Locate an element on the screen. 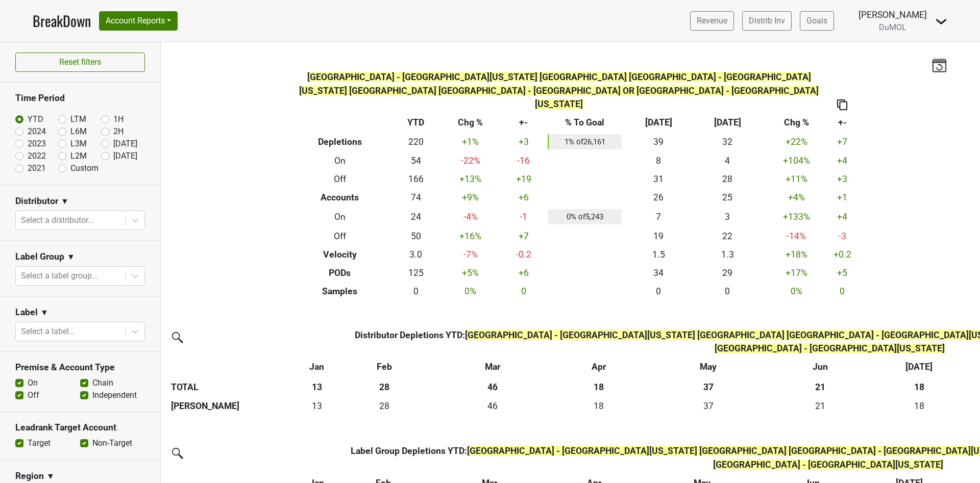 The image size is (980, 483). h3: Label Group is located at coordinates (40, 257).